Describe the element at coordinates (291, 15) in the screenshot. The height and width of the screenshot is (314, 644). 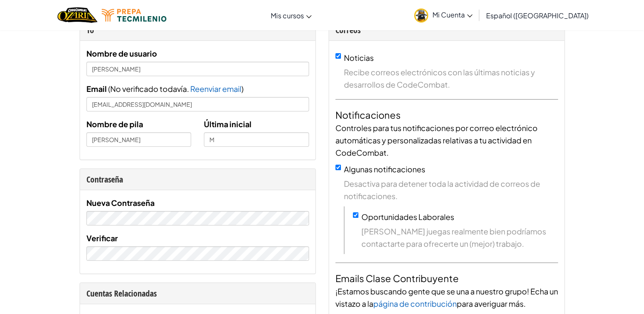
I see `a: Mis cursos` at that location.